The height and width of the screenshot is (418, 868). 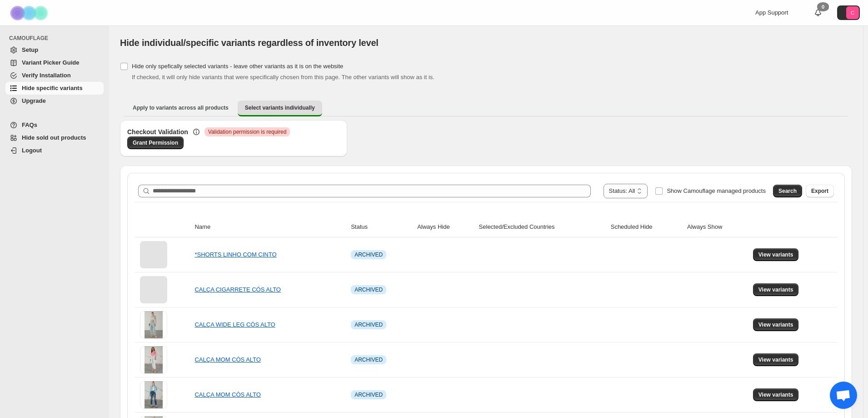 I want to click on span: If checked, it will only hide variants that were specifically chosen from this page. The other va..., so click(x=283, y=77).